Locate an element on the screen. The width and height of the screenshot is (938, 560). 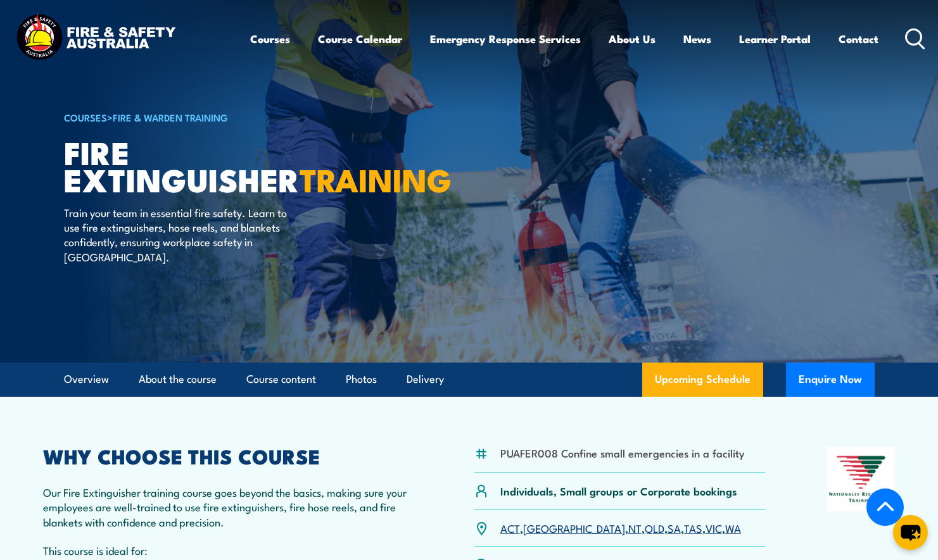
a: Course content is located at coordinates (282, 379).